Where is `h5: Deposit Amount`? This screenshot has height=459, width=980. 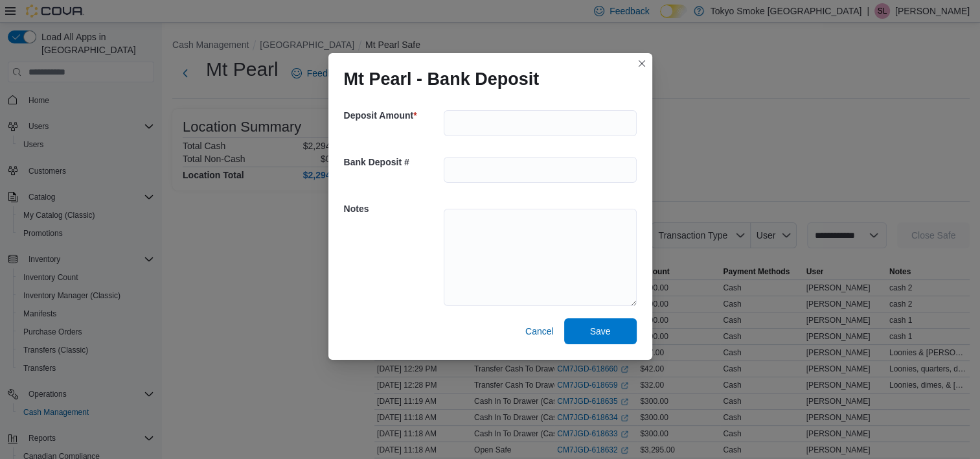 h5: Deposit Amount is located at coordinates (393, 116).